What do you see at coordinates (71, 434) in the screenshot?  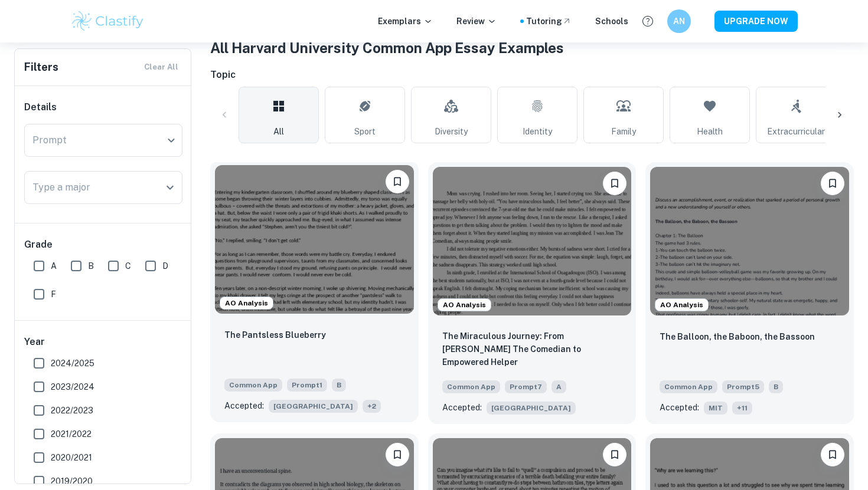 I see `span: 2021/2022` at bounding box center [71, 434].